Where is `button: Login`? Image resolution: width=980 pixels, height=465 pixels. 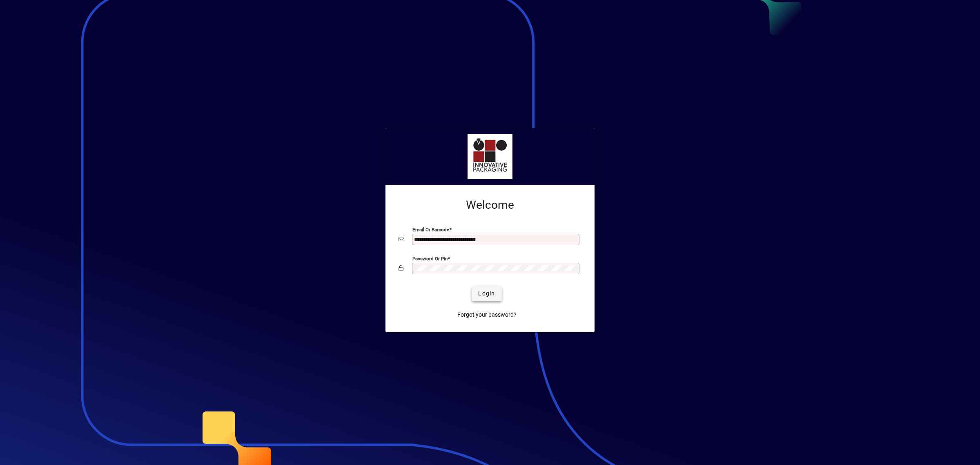 button: Login is located at coordinates (486, 294).